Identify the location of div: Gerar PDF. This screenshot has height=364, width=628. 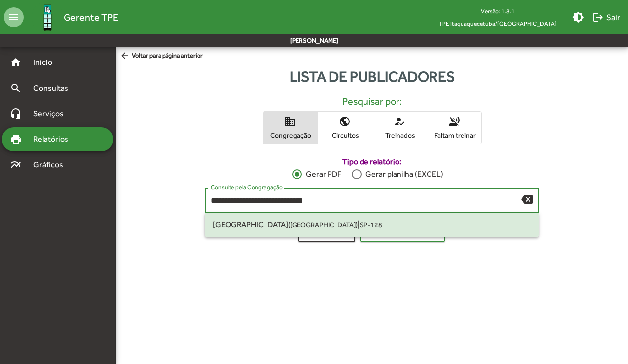
(321, 175).